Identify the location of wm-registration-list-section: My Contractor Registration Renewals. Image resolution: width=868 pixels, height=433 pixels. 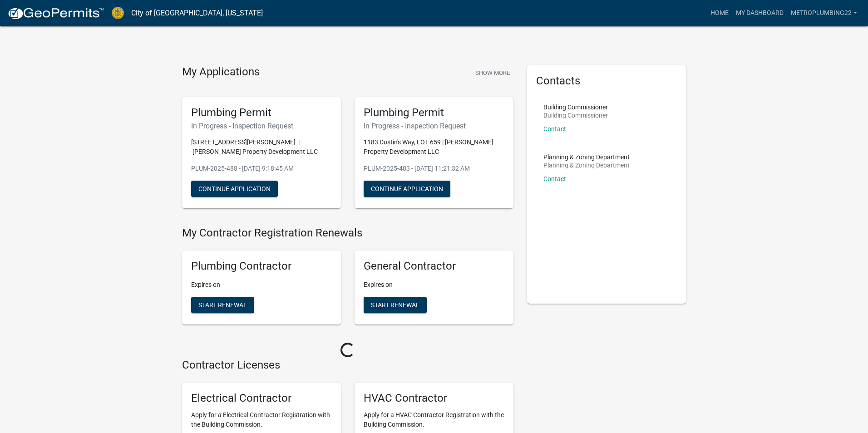
(348, 279).